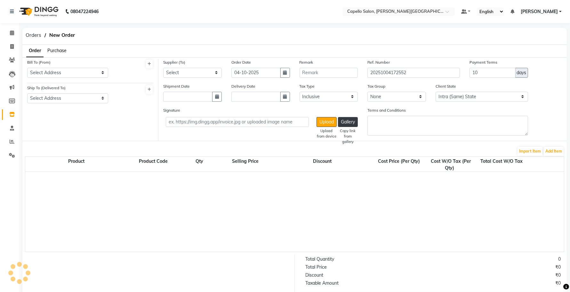 This screenshot has width=570, height=292. I want to click on label: Shipment Date, so click(176, 86).